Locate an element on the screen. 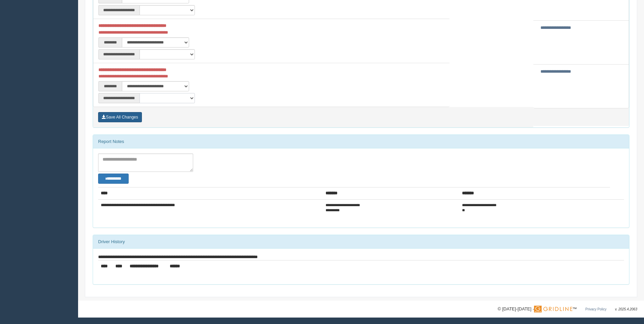 Image resolution: width=644 pixels, height=324 pixels. span: v. 2025.4.2063 is located at coordinates (626, 309).